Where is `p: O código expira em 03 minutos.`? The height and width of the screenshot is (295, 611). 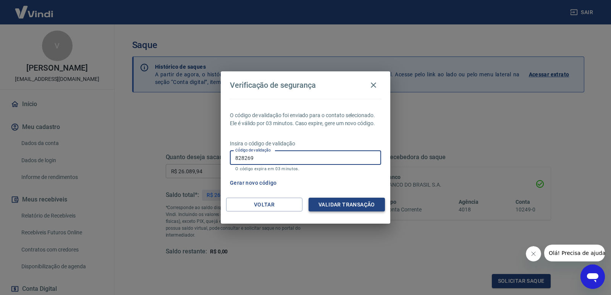
p: O código expira em 03 minutos. is located at coordinates (305, 169).